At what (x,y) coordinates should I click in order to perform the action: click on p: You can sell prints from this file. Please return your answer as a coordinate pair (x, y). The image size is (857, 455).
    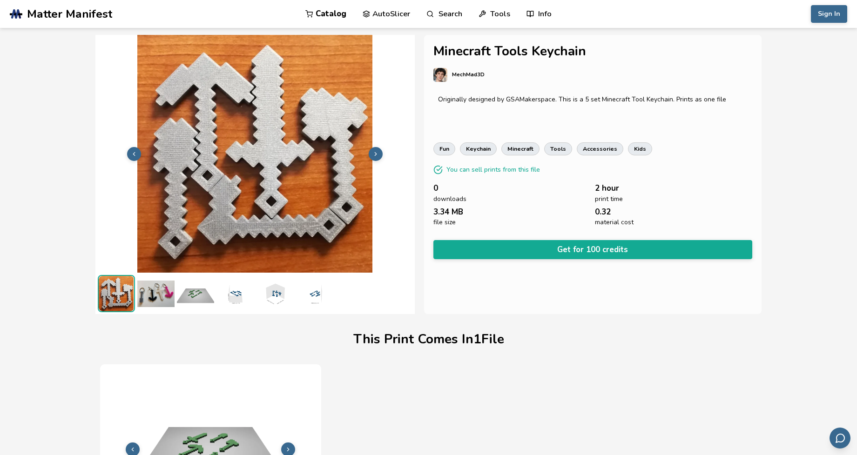
    Looking at the image, I should click on (493, 169).